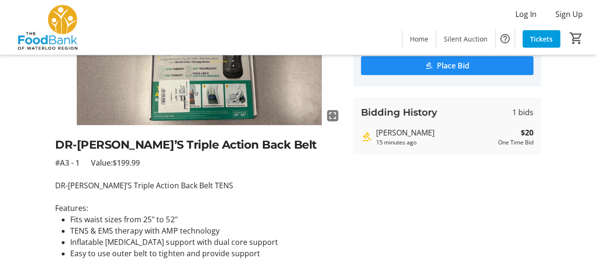  I want to click on a: Silent Auction, so click(466, 39).